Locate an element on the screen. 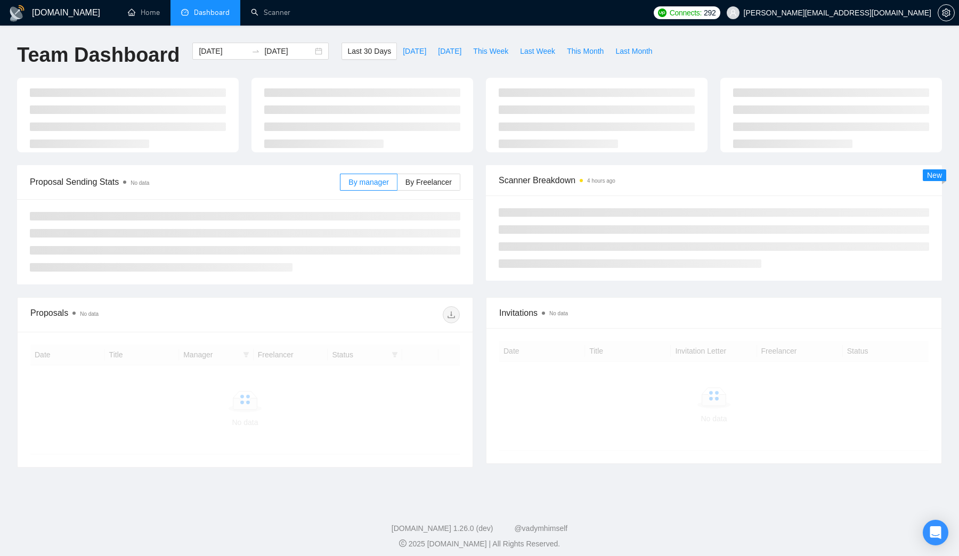 The height and width of the screenshot is (556, 959). input: End date is located at coordinates (288, 51).